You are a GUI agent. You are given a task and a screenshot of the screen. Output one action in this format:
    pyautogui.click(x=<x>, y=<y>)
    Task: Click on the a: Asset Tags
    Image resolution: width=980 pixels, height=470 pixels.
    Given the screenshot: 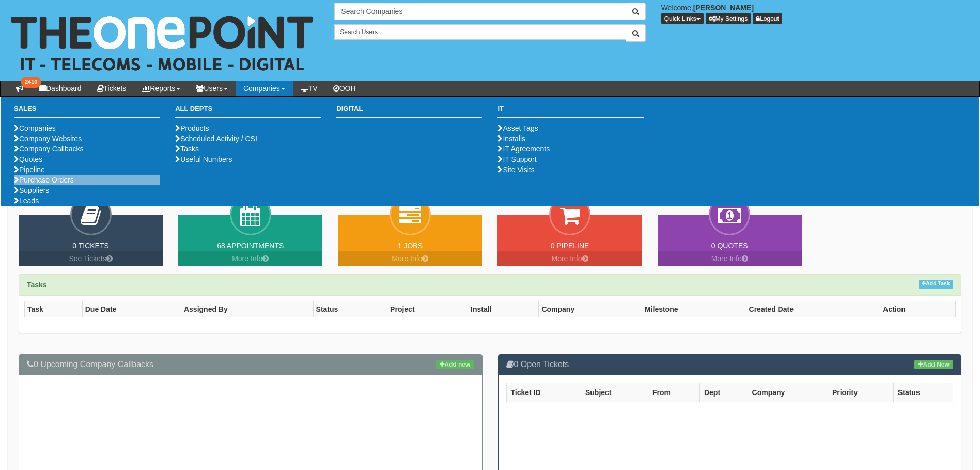 What is the action you would take?
    pyautogui.click(x=518, y=128)
    